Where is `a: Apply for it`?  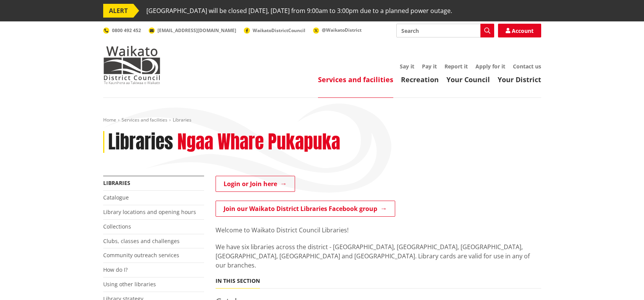
a: Apply for it is located at coordinates (490, 66).